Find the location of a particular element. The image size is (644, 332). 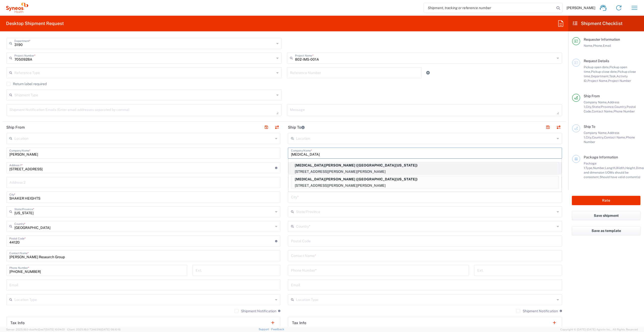

span: Phone Number is located at coordinates (624, 111).